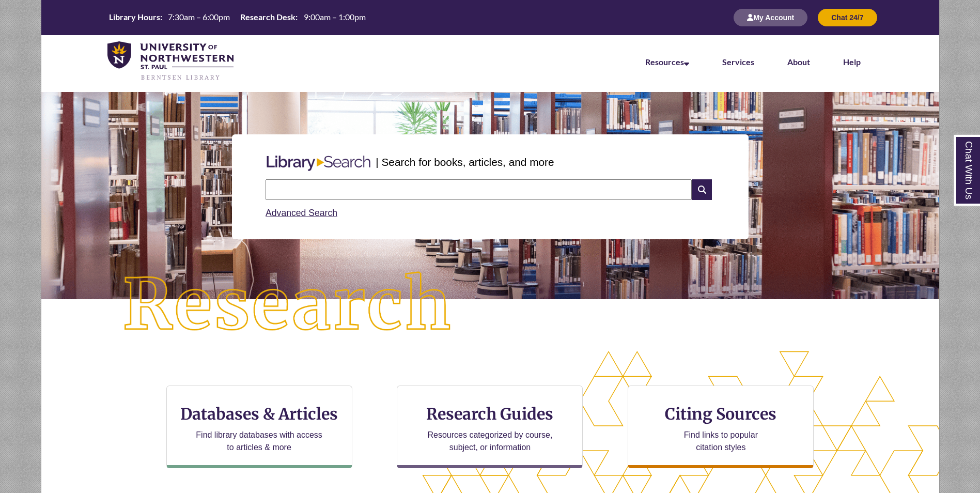 This screenshot has width=980, height=493. Describe the element at coordinates (738, 62) in the screenshot. I see `a: Services` at that location.